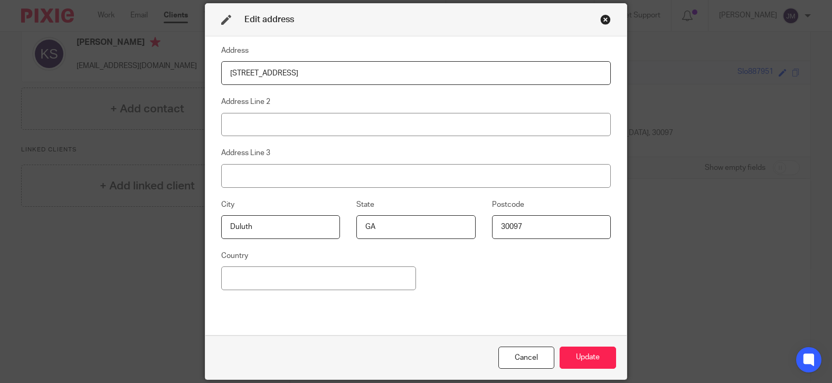  I want to click on label: Address, so click(235, 51).